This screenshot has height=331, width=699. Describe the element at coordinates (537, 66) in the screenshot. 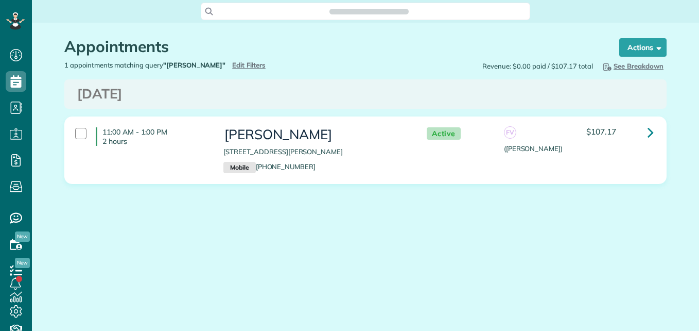

I see `span: Revenue: $0.00 paid / $107.17 total` at that location.